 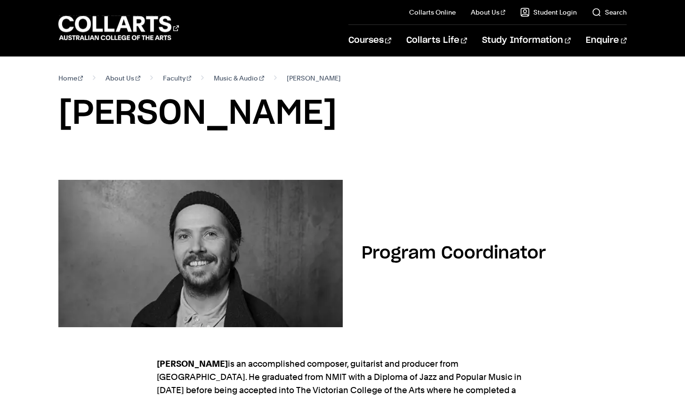 I want to click on a: Music & Audio, so click(x=239, y=78).